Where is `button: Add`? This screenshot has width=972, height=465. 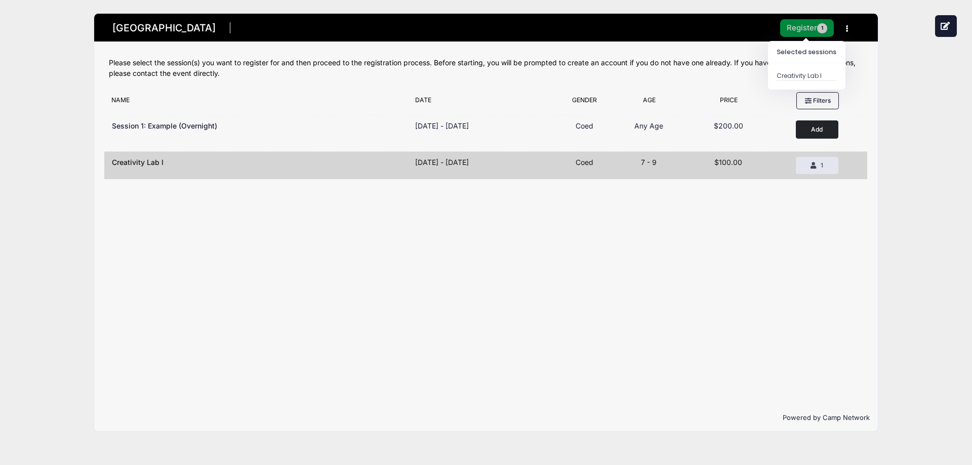
button: Add is located at coordinates (817, 129).